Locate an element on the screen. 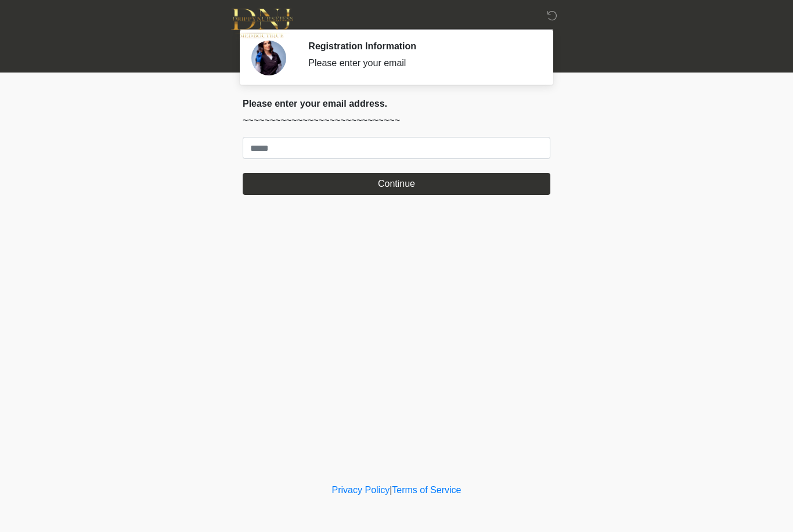 The width and height of the screenshot is (793, 532). div: Please enter your email is located at coordinates (420, 63).